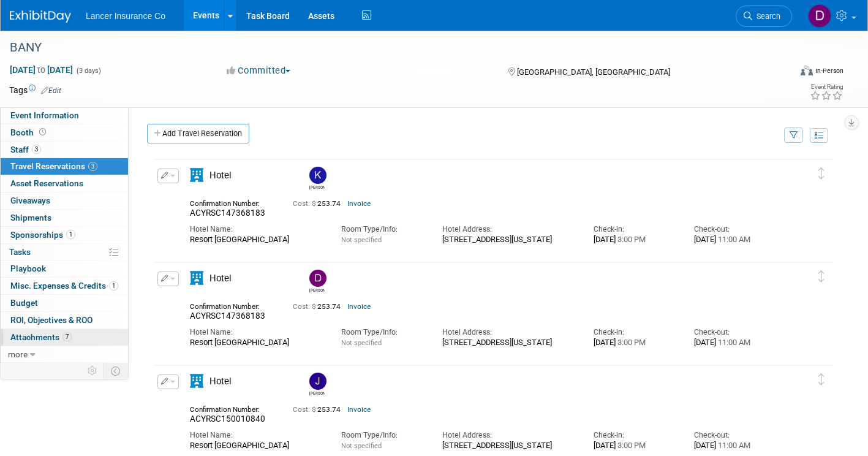  Describe the element at coordinates (64, 235) in the screenshot. I see `a: Sponsorships1` at that location.